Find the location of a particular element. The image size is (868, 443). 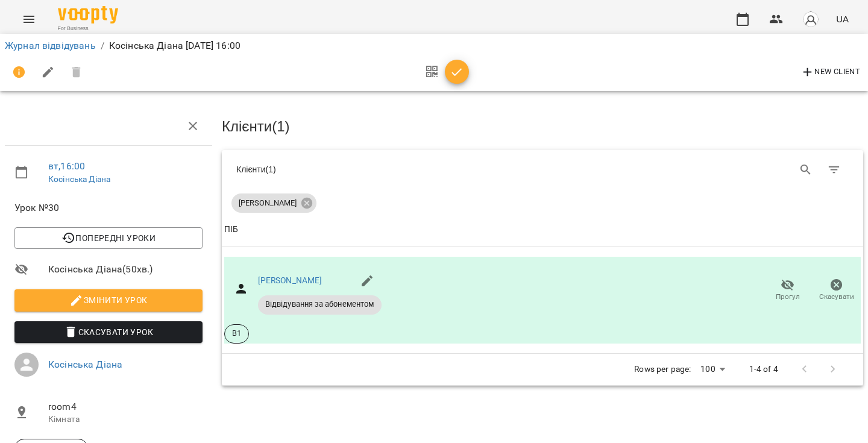

button: Скасувати Урок is located at coordinates (108, 332).